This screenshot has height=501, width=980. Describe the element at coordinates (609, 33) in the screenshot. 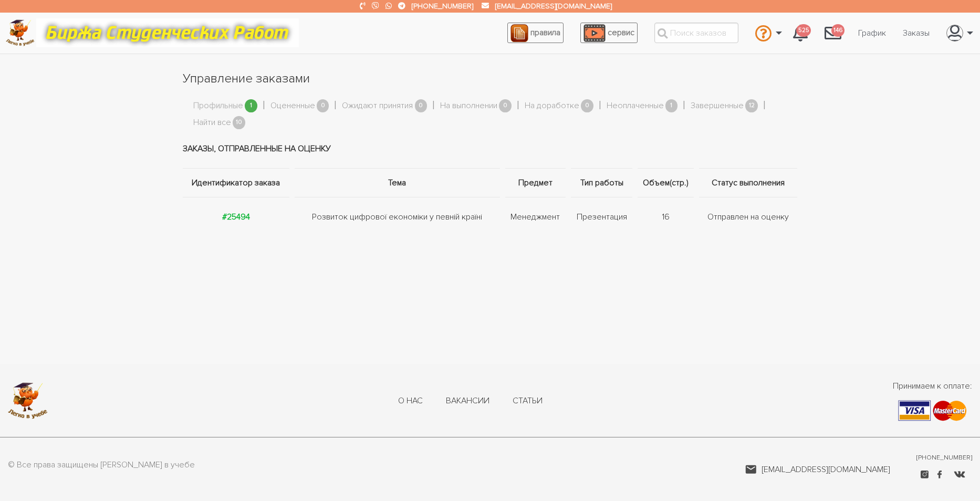

I see `a: сервис` at that location.